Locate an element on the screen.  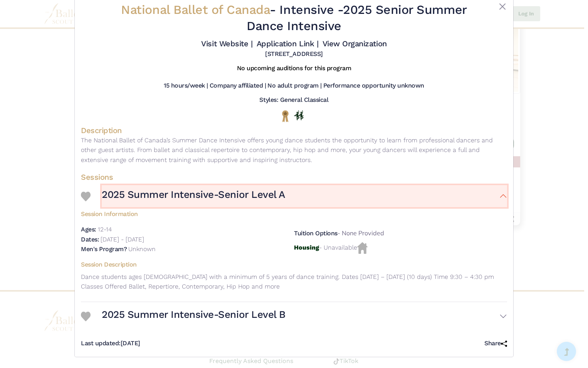
button: 2025 Summer Intensive-Senior Level B is located at coordinates (304, 316).